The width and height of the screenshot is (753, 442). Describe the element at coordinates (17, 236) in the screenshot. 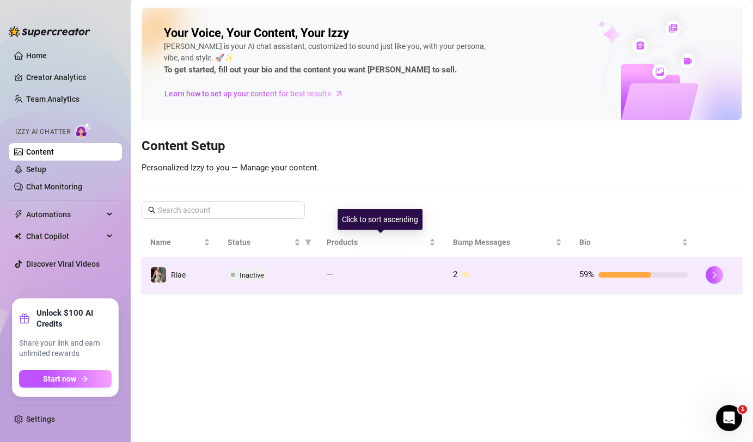

I see `img: Chat Copilot` at that location.